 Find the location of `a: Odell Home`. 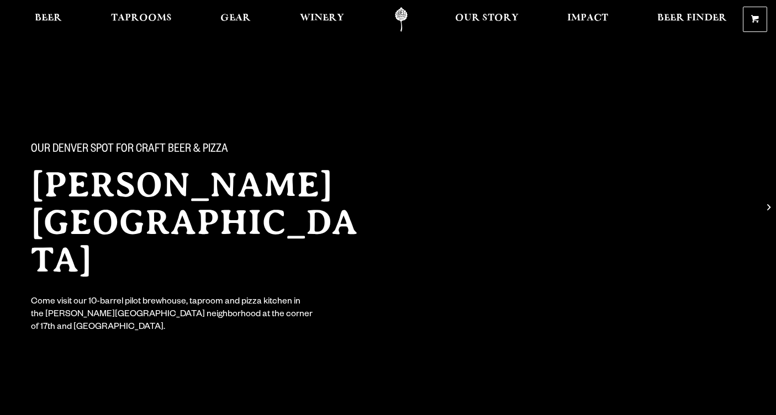

a: Odell Home is located at coordinates (401, 19).